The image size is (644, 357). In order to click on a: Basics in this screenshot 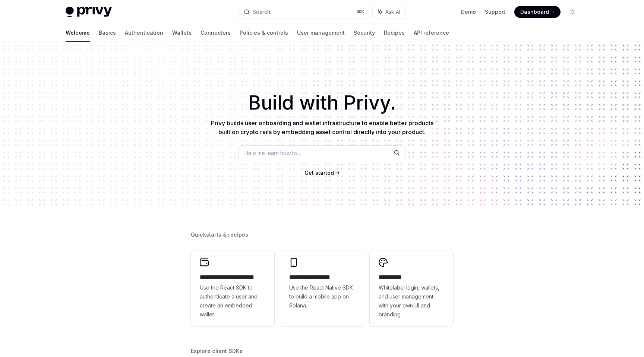, I will do `click(107, 33)`.